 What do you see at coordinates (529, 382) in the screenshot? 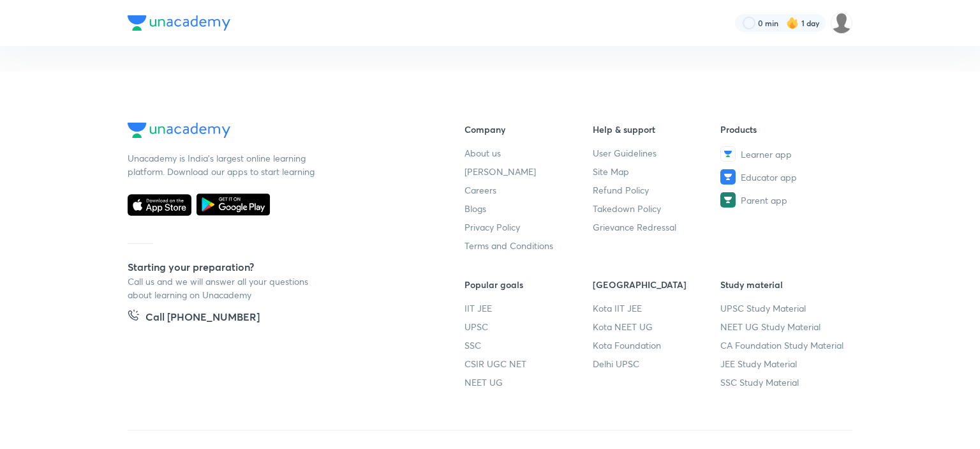
I see `a: NEET UG` at bounding box center [529, 382].